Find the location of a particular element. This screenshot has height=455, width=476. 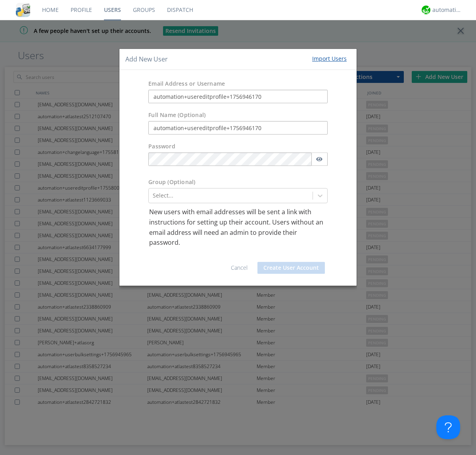

label: Full Name (Optional) is located at coordinates (177, 115).